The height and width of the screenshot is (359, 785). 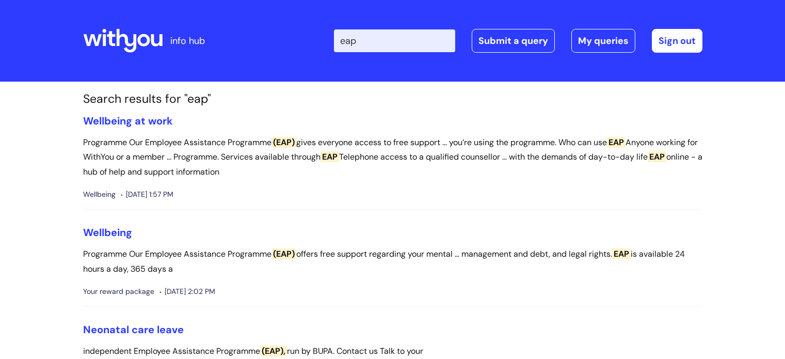 I want to click on span: (EAP),, so click(x=274, y=351).